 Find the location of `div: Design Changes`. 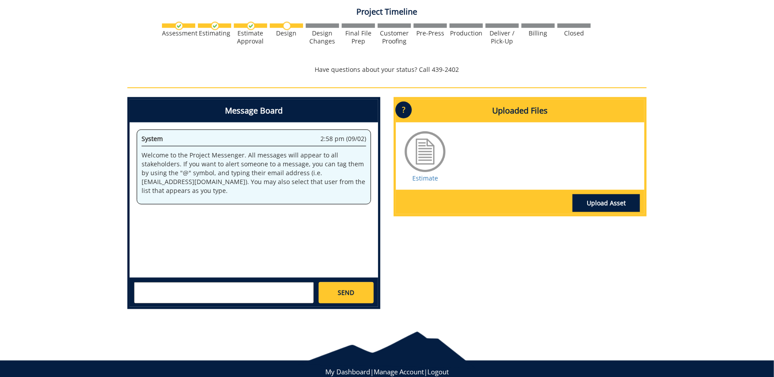

div: Design Changes is located at coordinates (322, 37).